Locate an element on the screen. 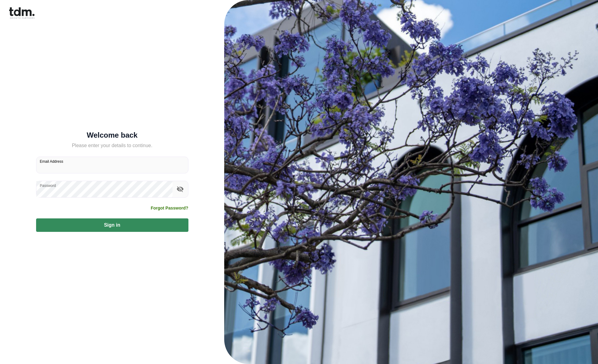  button: toggle password visibility is located at coordinates (180, 189).